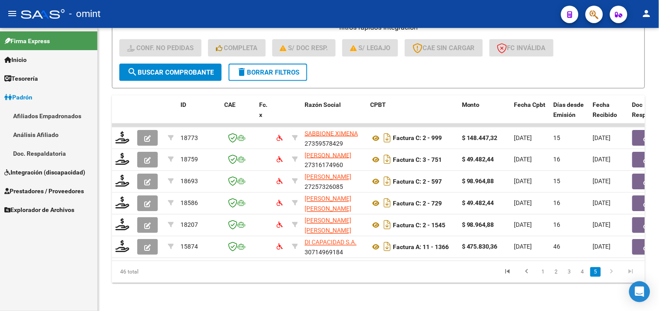 Image resolution: width=659 pixels, height=311 pixels. What do you see at coordinates (582, 273) in the screenshot?
I see `li: page 4` at bounding box center [582, 273].